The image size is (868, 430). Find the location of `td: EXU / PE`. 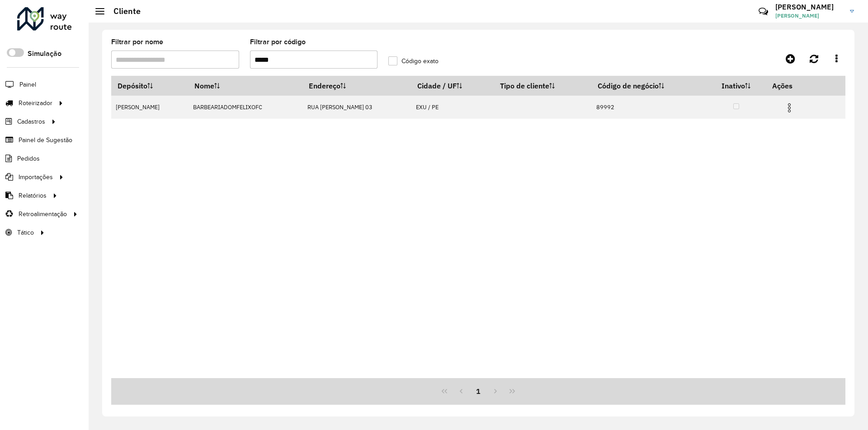

td: EXU / PE is located at coordinates (452, 107).